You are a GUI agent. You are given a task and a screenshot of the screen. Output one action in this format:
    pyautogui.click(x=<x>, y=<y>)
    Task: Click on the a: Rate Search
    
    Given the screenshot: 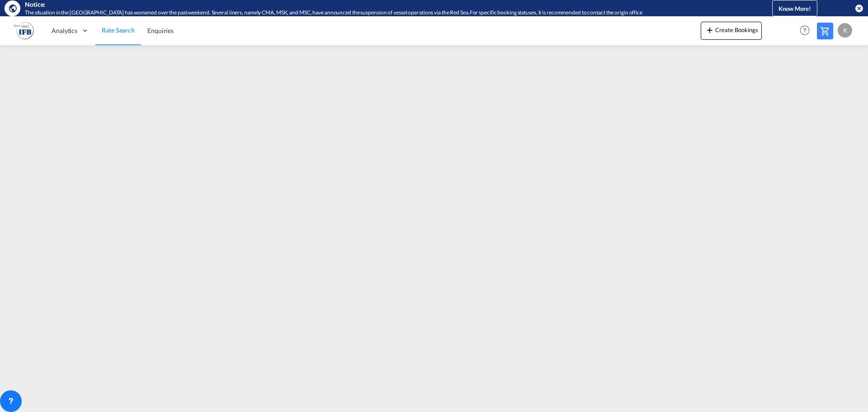 What is the action you would take?
    pyautogui.click(x=118, y=31)
    